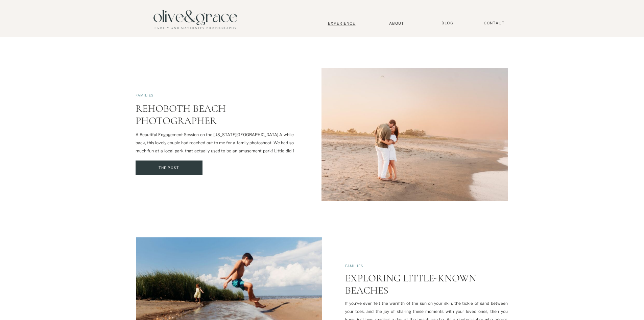 This screenshot has width=644, height=320. Describe the element at coordinates (342, 23) in the screenshot. I see `nav: Experience` at that location.